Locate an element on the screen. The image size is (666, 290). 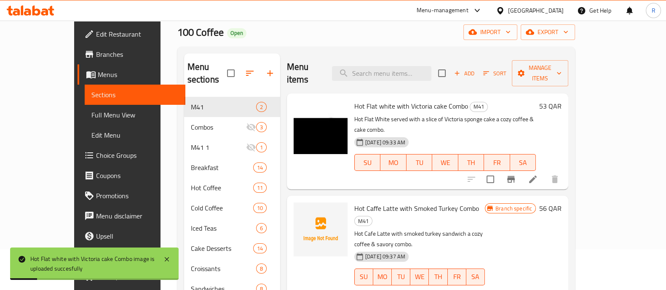
span: 6 is located at coordinates (261, 228).